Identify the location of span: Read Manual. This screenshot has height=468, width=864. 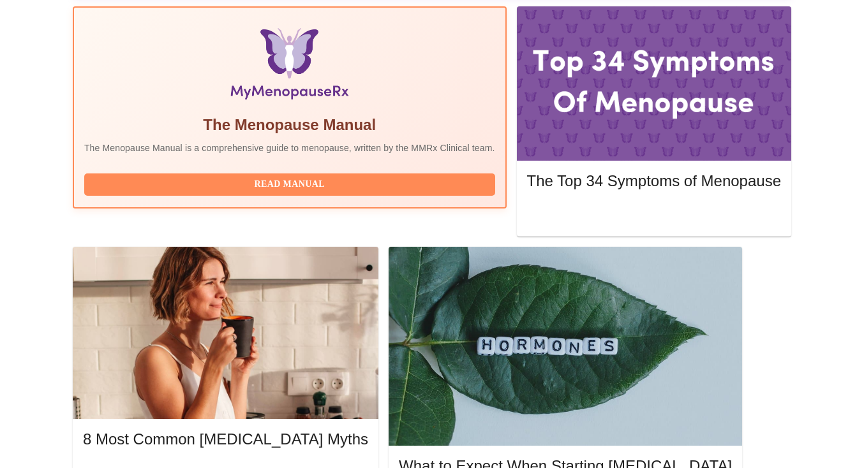
(290, 184).